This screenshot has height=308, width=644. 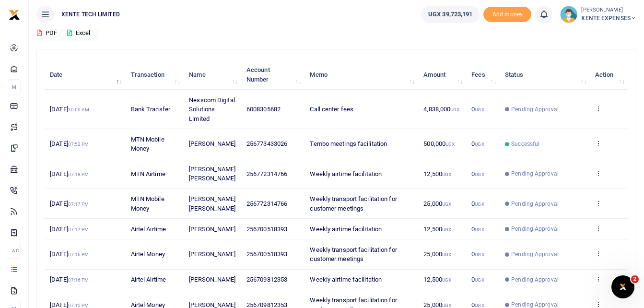 I want to click on span: Add money, so click(x=507, y=14).